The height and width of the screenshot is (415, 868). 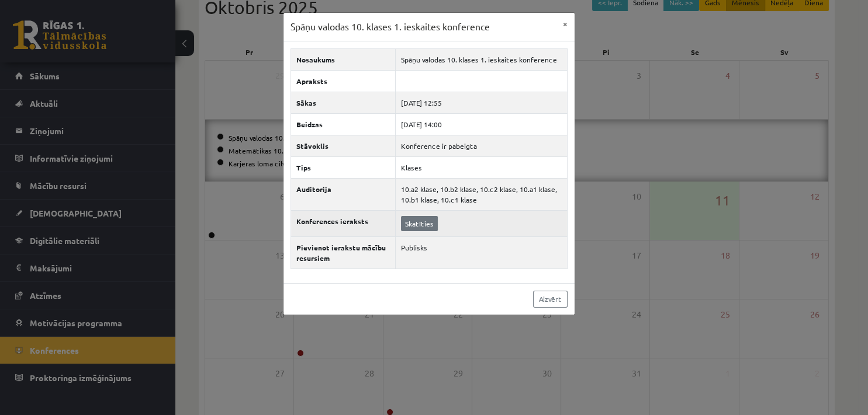 What do you see at coordinates (343, 223) in the screenshot?
I see `th: Konferences ieraksts` at bounding box center [343, 223].